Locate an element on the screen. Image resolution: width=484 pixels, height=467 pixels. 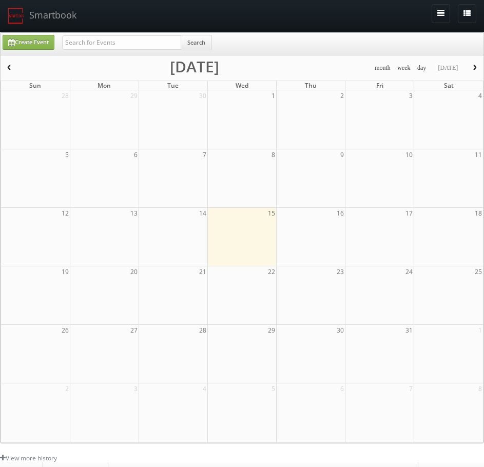
span: 11 is located at coordinates (478, 154).